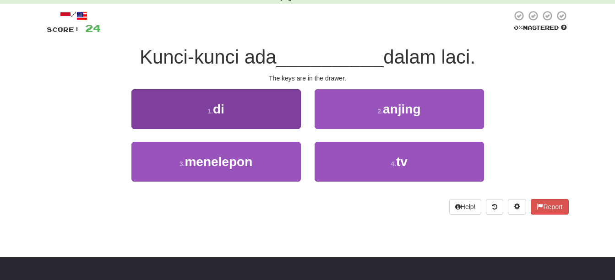  Describe the element at coordinates (93, 28) in the screenshot. I see `span: 24` at that location.